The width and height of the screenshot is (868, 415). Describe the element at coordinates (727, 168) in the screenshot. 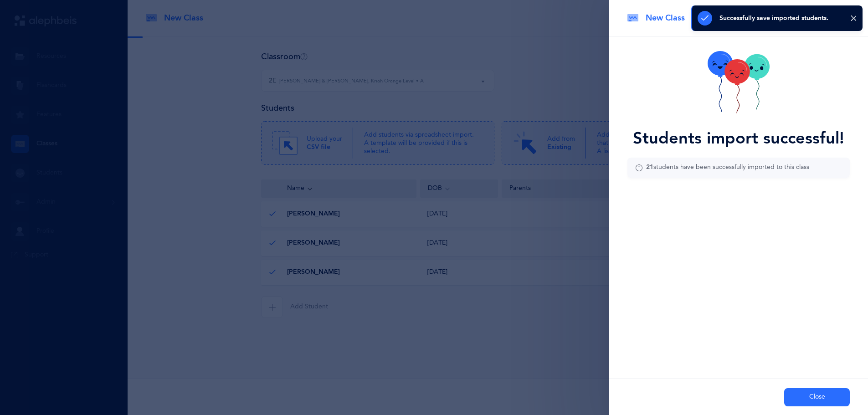

I see `div: students have been successfully imported to this class` at that location.